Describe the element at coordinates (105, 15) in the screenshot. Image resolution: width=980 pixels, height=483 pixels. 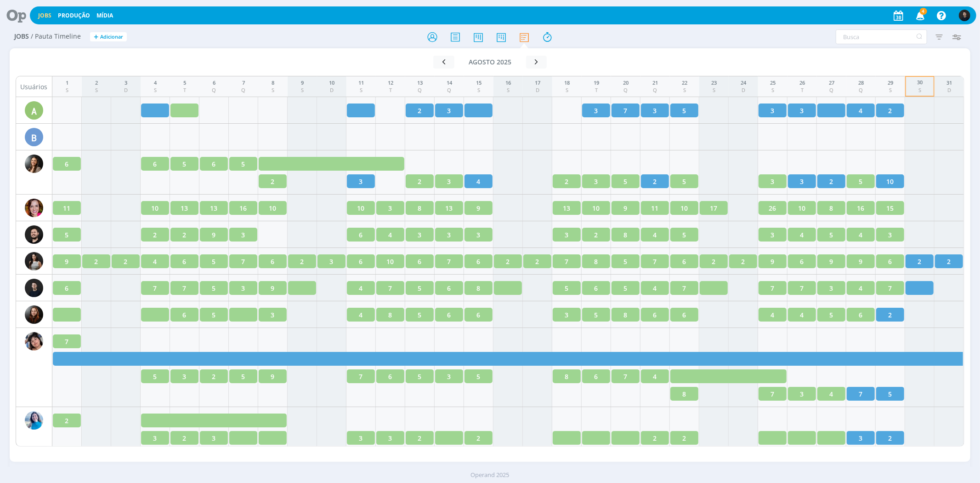
I see `a: Mídia` at that location.